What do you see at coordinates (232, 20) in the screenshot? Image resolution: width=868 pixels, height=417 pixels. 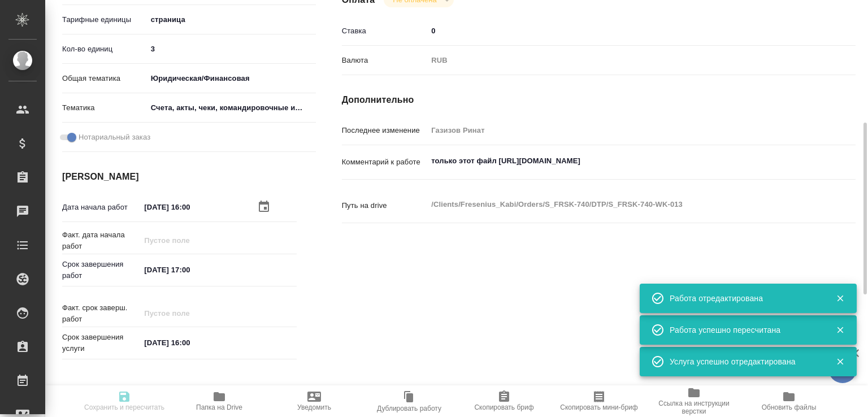 I see `div: страница` at bounding box center [232, 20].